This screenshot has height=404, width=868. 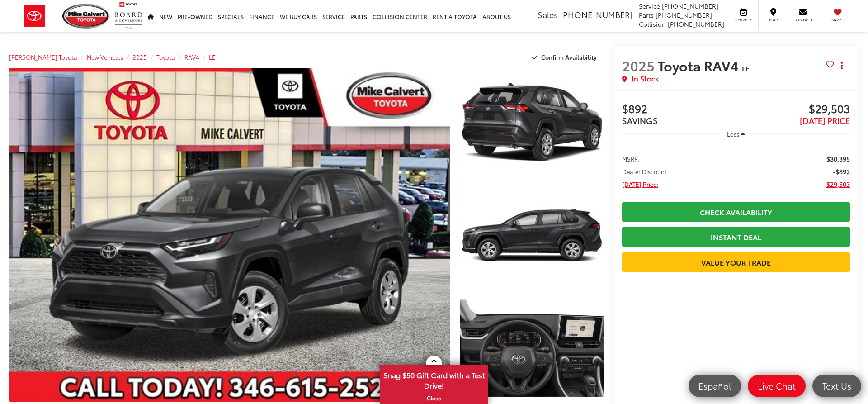 What do you see at coordinates (532, 235) in the screenshot?
I see `a: Expand Photo 2` at bounding box center [532, 235].